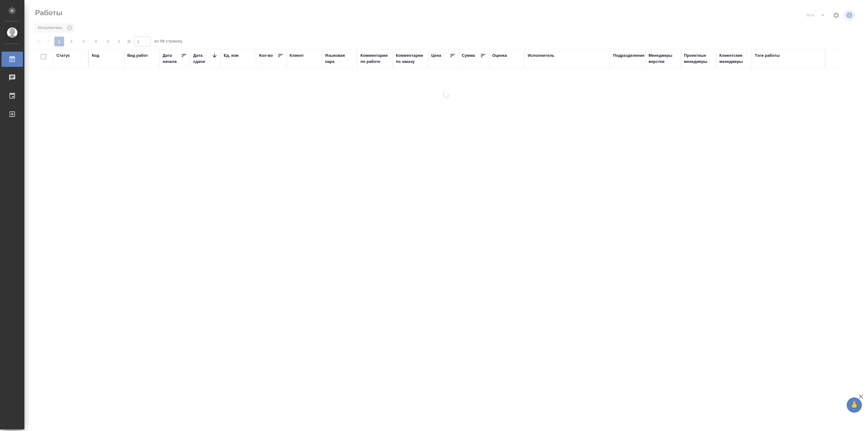 This screenshot has height=431, width=868. I want to click on div: Статус, so click(63, 56).